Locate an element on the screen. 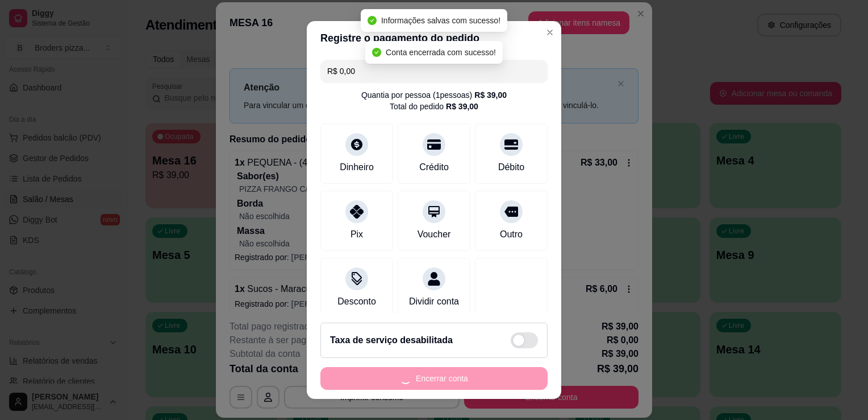  div: Dividir conta is located at coordinates (434, 301).